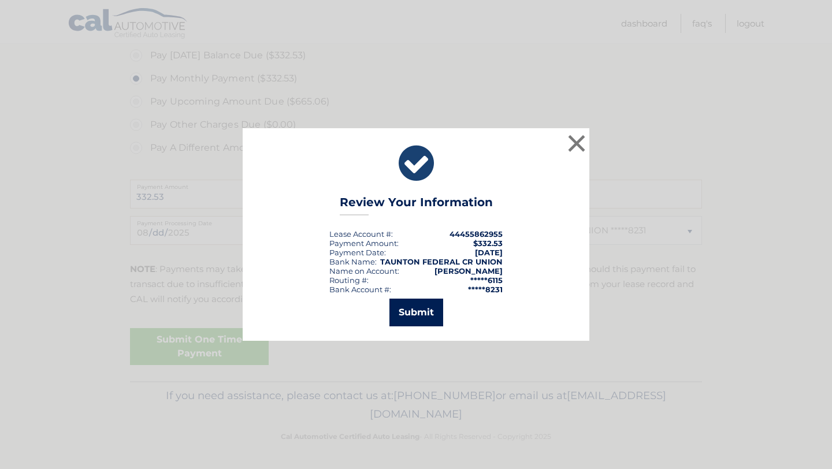 Image resolution: width=832 pixels, height=469 pixels. What do you see at coordinates (364, 271) in the screenshot?
I see `div: Name on Account:` at bounding box center [364, 271].